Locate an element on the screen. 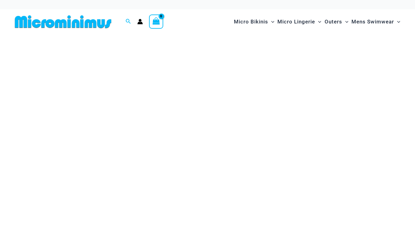 The height and width of the screenshot is (245, 415). a: Search icon link is located at coordinates (129, 22).